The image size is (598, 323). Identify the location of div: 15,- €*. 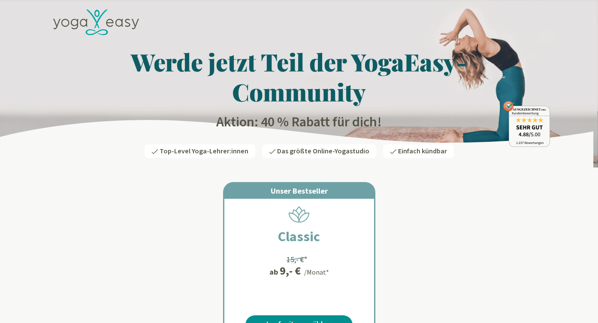
(297, 259).